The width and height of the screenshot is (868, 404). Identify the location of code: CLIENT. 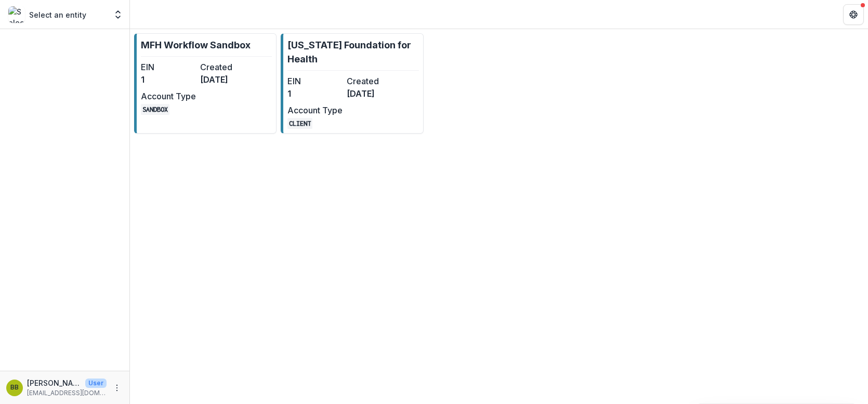
(300, 123).